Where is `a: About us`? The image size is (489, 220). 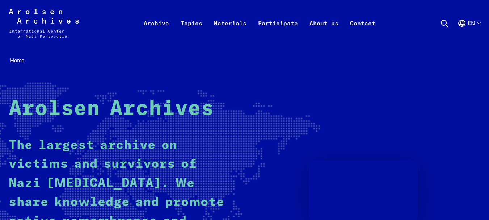 a: About us is located at coordinates (324, 32).